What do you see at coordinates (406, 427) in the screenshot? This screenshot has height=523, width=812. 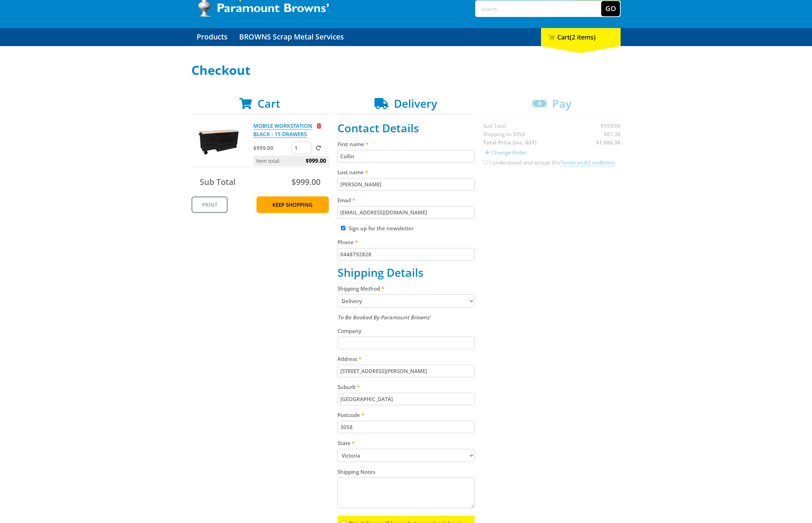 I see `input: Please enter your postcode.` at bounding box center [406, 427].